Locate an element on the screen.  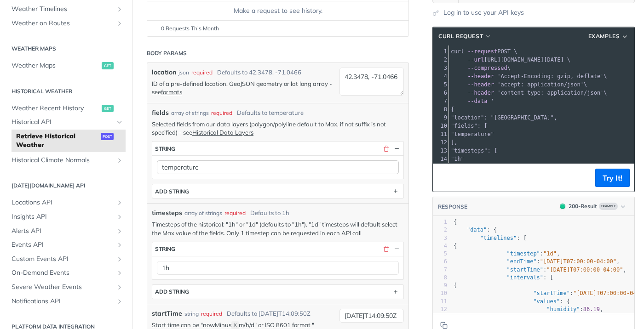
a: Events APIShow subpages for Events API is located at coordinates (66, 245).